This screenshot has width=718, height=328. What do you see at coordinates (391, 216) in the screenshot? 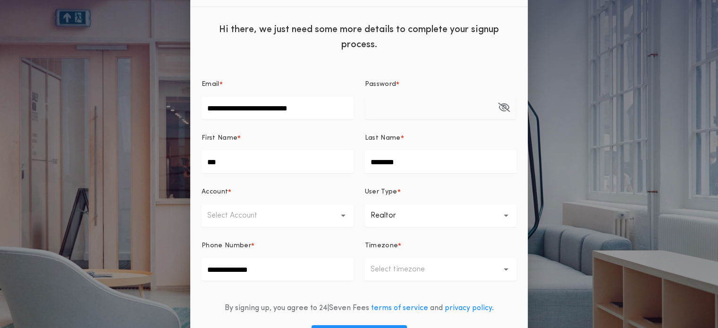
I see `p: Realtor` at bounding box center [391, 216].